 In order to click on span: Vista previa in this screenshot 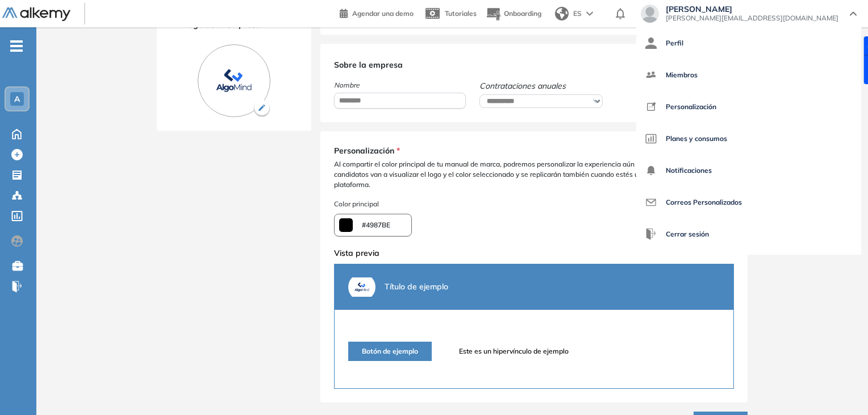, I will do `click(356, 253)`.